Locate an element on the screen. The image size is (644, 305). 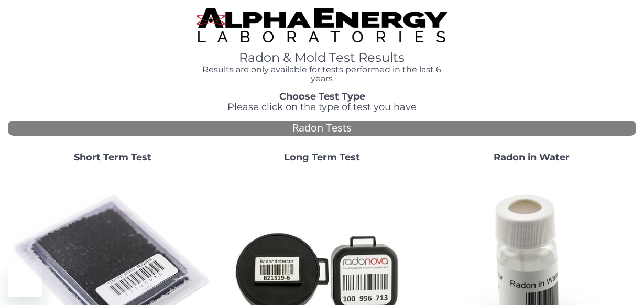
h1: Radon & Mold Test Results is located at coordinates (322, 58).